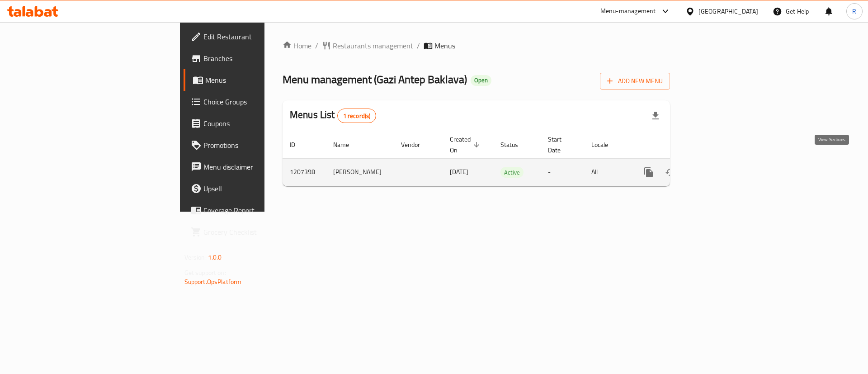  I want to click on a: Menu disclaimer, so click(254, 167).